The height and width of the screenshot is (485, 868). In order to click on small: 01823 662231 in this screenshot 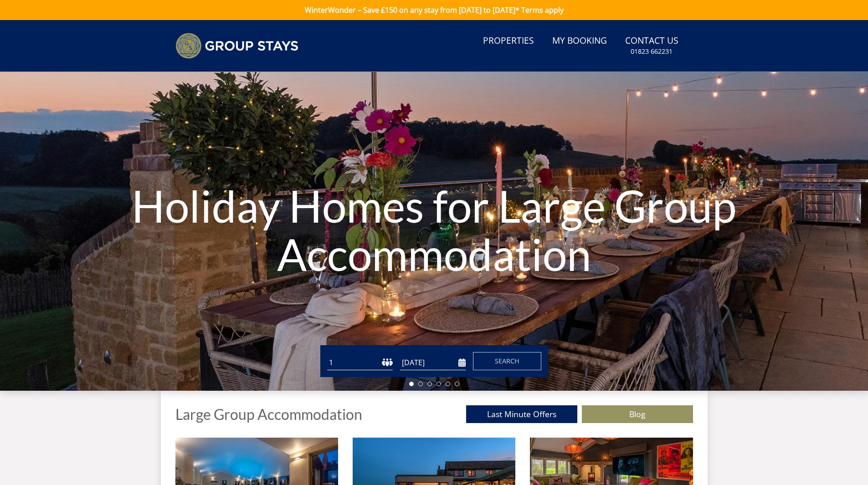, I will do `click(652, 52)`.